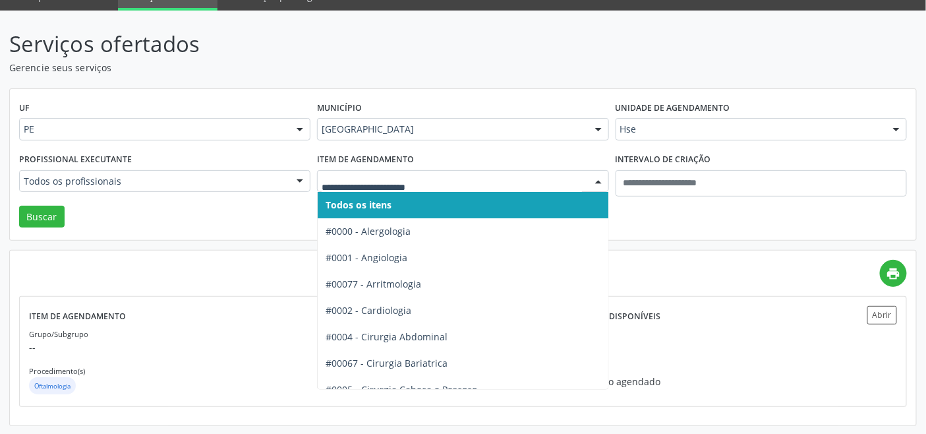  I want to click on span: Hse, so click(750, 129).